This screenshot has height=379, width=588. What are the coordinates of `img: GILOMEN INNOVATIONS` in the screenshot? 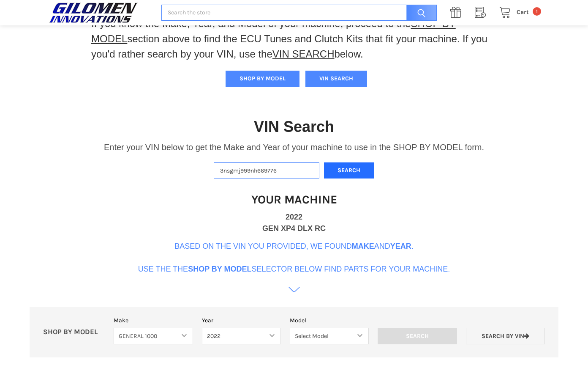 It's located at (93, 13).